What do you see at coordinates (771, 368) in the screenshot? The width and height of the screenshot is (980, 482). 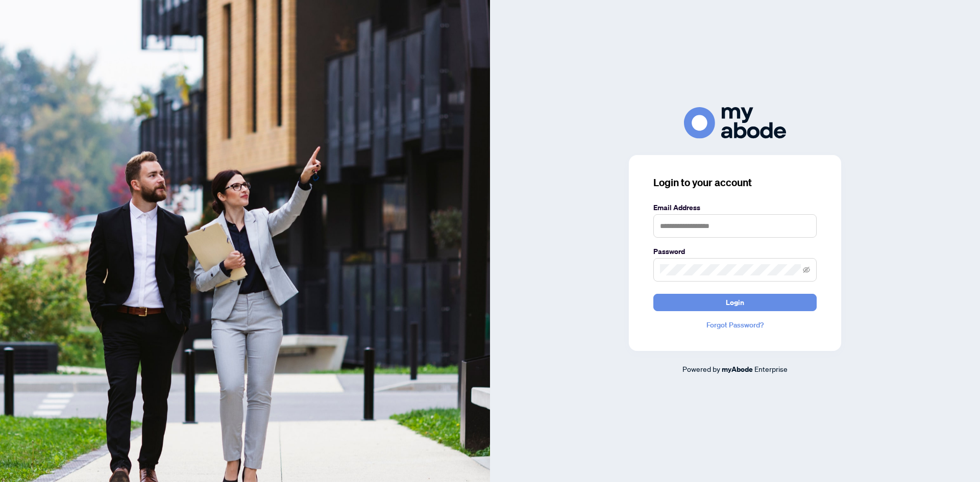 I see `span: Enterprise` at bounding box center [771, 368].